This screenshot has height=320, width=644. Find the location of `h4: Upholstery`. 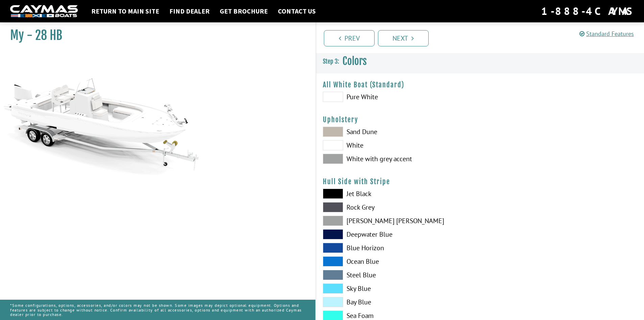

h4: Upholstery is located at coordinates (480, 119).